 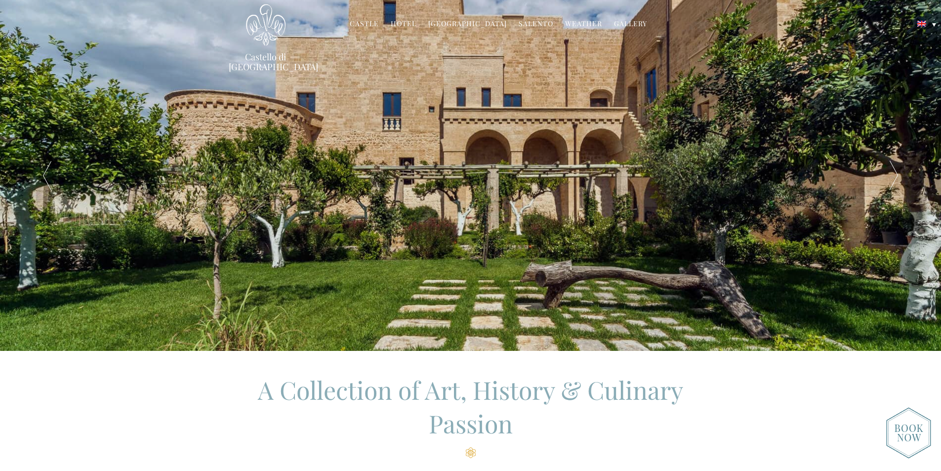 What do you see at coordinates (266, 25) in the screenshot?
I see `img: Castello di Ugento` at bounding box center [266, 25].